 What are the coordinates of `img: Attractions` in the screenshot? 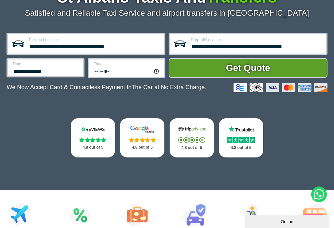 It's located at (80, 215).